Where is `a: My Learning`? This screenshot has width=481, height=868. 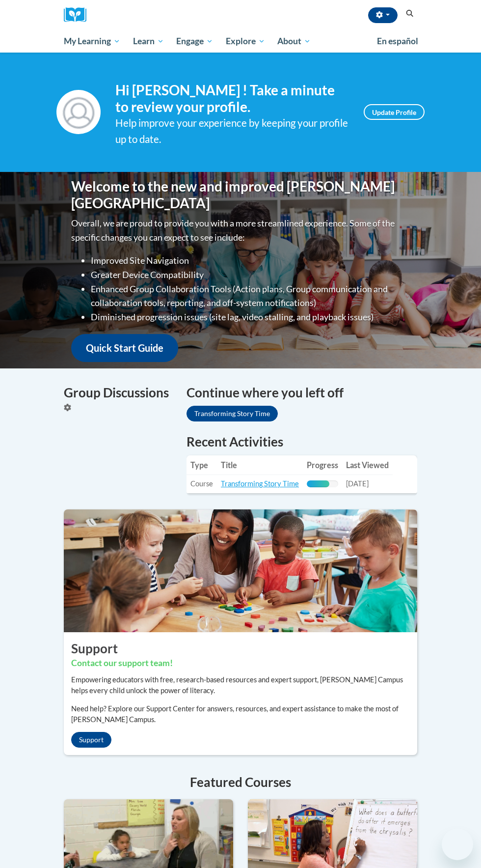 a: My Learning is located at coordinates (92, 41).